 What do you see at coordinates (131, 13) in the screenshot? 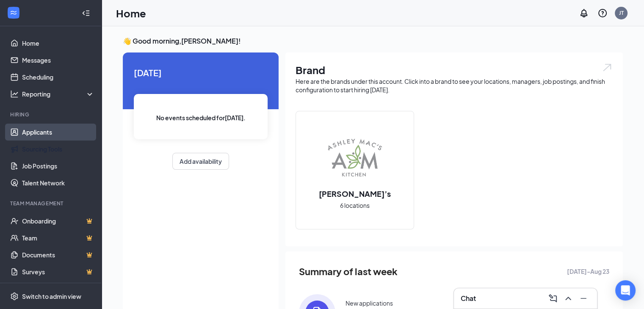
I see `h1: Home` at bounding box center [131, 13].